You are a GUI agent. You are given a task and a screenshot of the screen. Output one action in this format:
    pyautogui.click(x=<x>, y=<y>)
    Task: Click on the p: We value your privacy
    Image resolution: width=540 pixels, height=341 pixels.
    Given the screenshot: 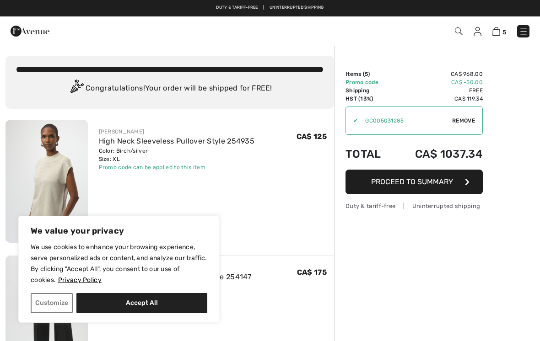 What is the action you would take?
    pyautogui.click(x=119, y=231)
    